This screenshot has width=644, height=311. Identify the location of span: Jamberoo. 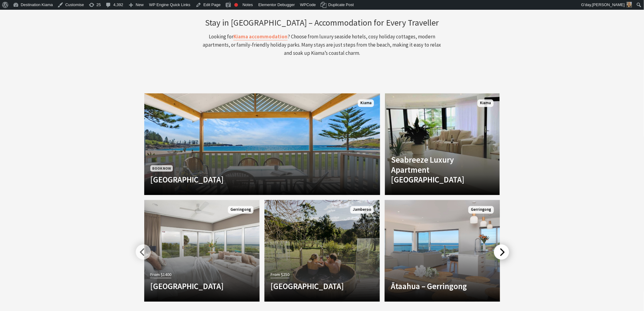
(362, 209).